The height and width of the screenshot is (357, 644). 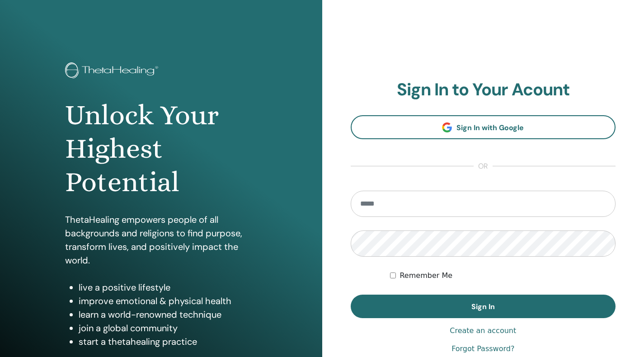 What do you see at coordinates (503, 276) in the screenshot?
I see `div: Keep me authenticated indefinitely or until I manually logout` at bounding box center [503, 276].